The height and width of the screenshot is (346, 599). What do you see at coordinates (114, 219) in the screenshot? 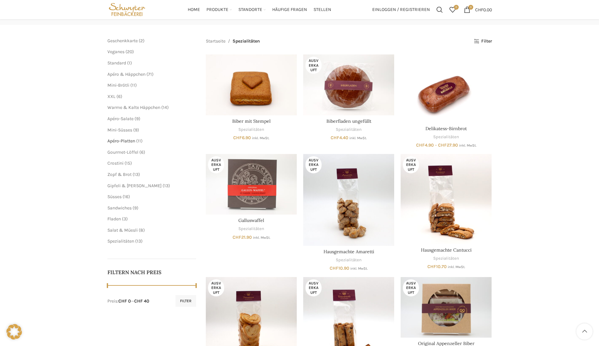
I see `span: Fladen` at bounding box center [114, 219].